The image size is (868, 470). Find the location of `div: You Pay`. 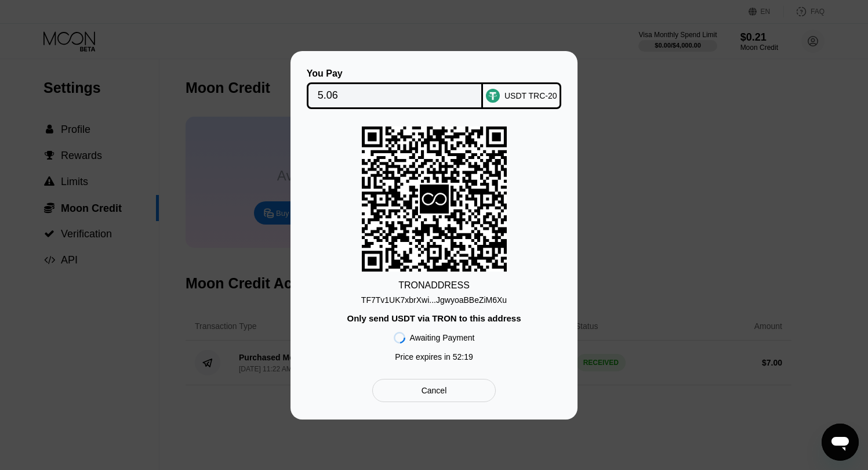

div: You Pay is located at coordinates (395, 73).